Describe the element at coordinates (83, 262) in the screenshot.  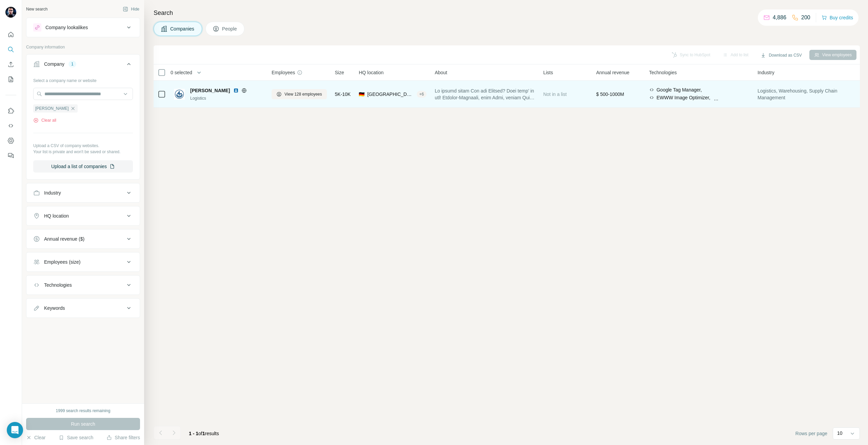
I see `button: Employees (size)` at that location.